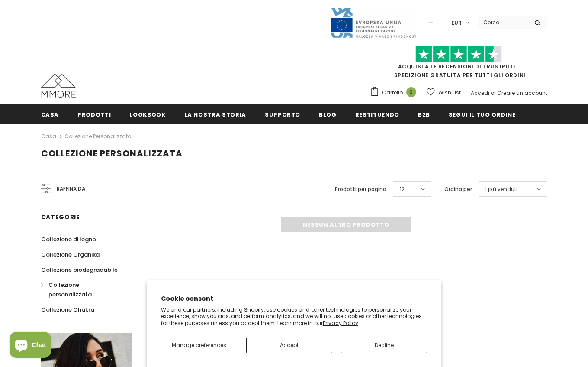 The width and height of the screenshot is (588, 367). I want to click on inbox-online-store-chat: Shopify online store chat, so click(31, 346).